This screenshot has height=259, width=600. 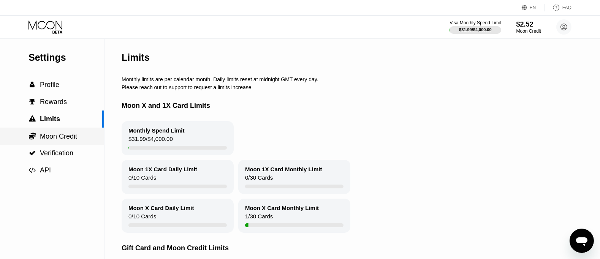 I want to click on div: Settings, so click(x=66, y=57).